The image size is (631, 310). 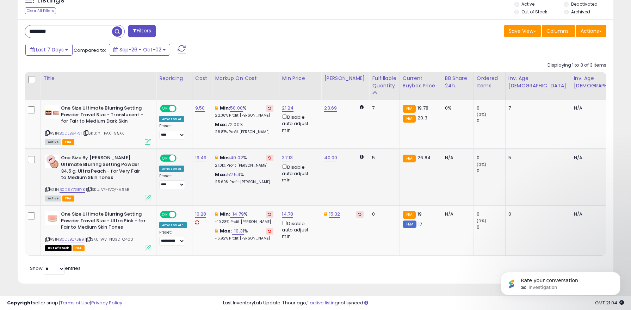 I want to click on div: message notification from Support, 1d ago. Rate your conversation, so click(x=71, y=26).